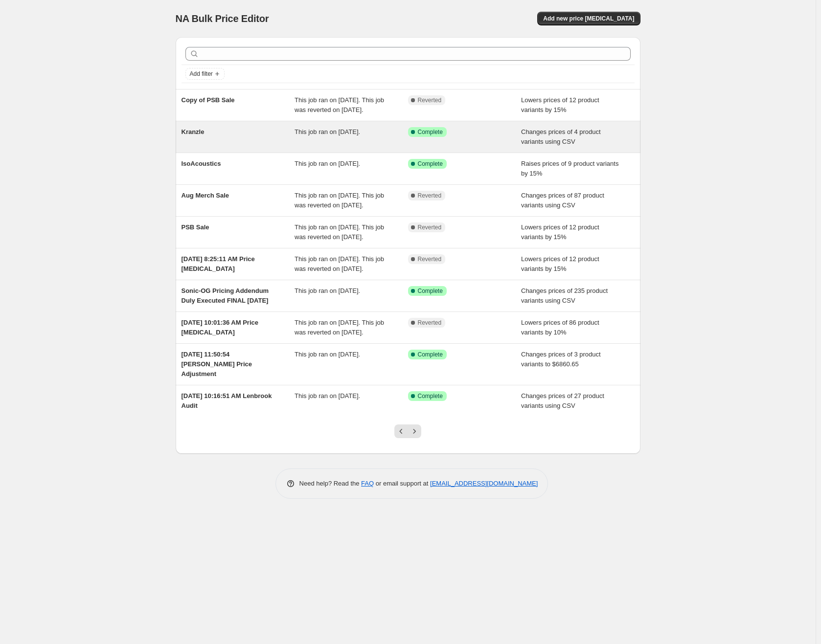  Describe the element at coordinates (208, 100) in the screenshot. I see `span: Copy of PSB Sale` at that location.